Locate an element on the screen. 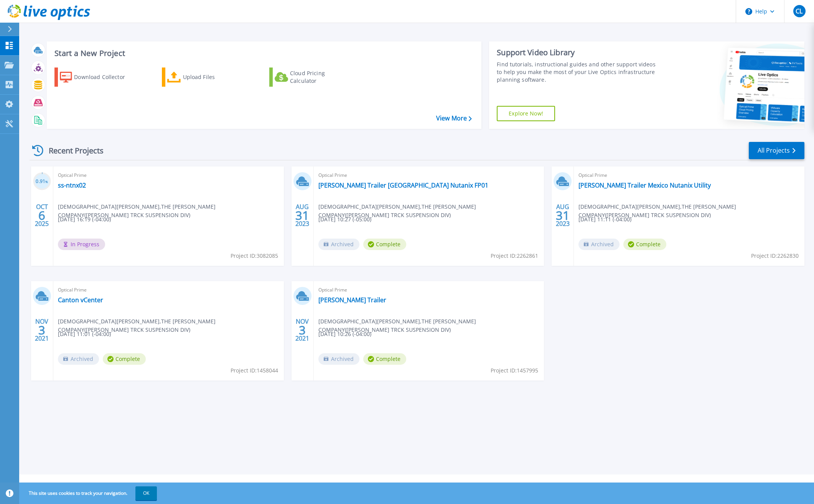 The image size is (814, 504). div: Cloud Pricing Calculator is located at coordinates (320, 77).